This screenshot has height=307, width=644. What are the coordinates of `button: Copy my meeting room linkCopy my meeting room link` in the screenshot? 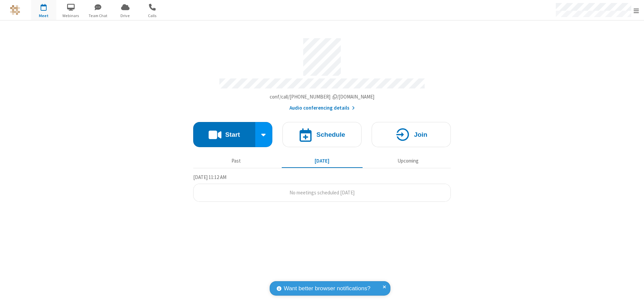 It's located at (322, 97).